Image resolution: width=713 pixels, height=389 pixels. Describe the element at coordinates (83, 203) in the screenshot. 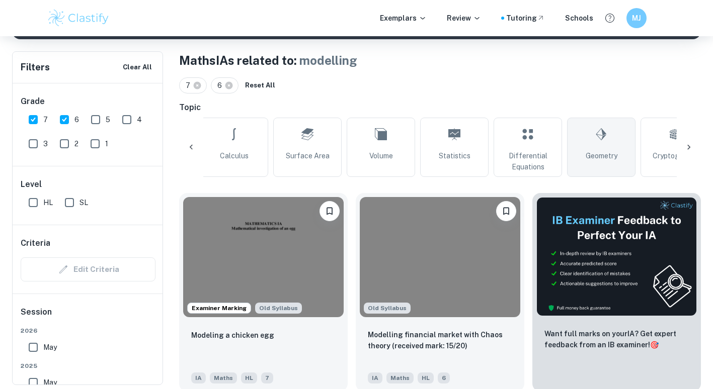

I see `span: SL` at that location.